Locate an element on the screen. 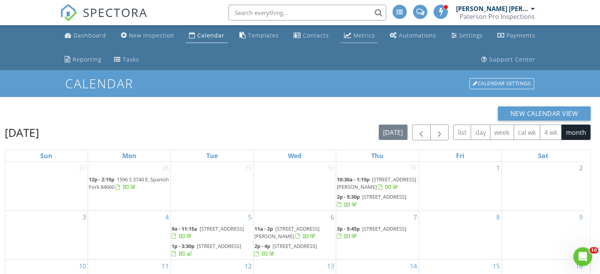  div: Calendar Settings is located at coordinates (502, 84).